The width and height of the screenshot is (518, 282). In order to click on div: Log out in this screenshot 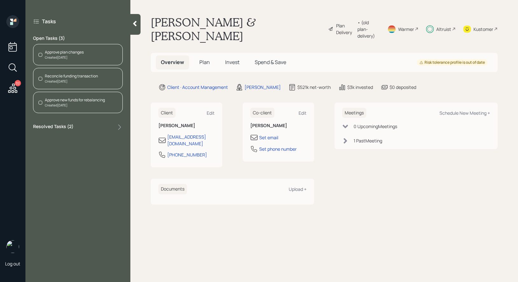, I will do `click(13, 263)`.